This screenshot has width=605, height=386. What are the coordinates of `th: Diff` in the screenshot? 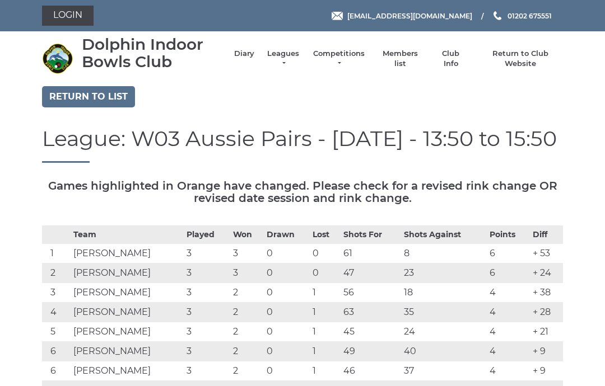 It's located at (546, 235).